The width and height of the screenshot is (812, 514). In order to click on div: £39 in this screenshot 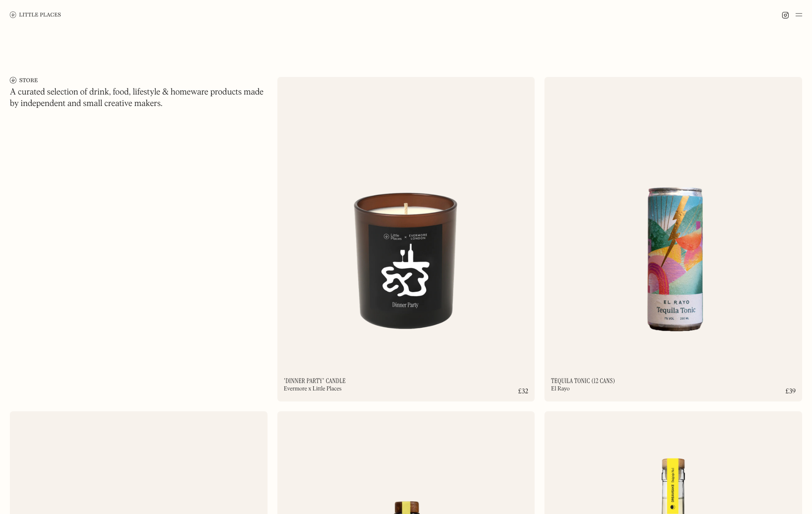, I will do `click(790, 392)`.